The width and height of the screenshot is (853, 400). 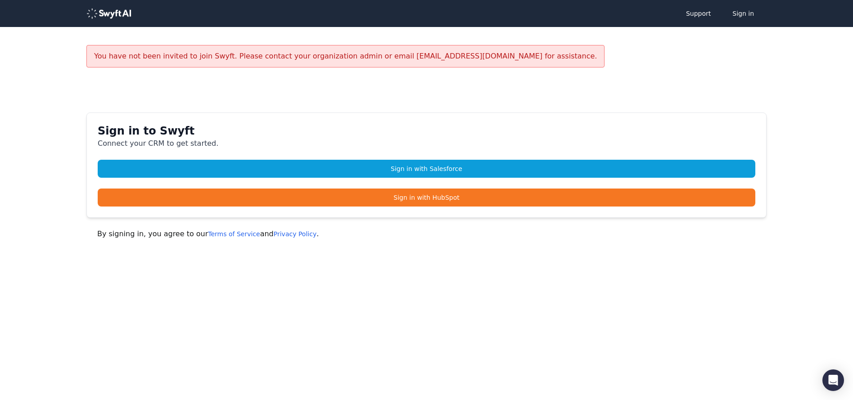 I want to click on p: Connect your CRM to get started., so click(x=426, y=144).